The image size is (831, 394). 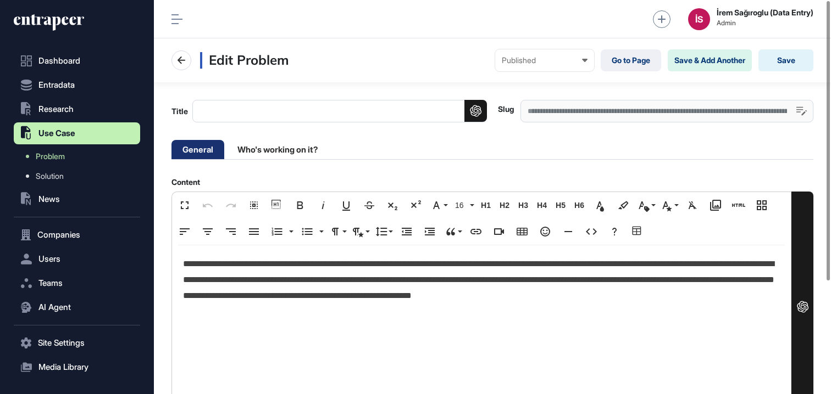 What do you see at coordinates (61, 343) in the screenshot?
I see `span: Site Settings` at bounding box center [61, 343].